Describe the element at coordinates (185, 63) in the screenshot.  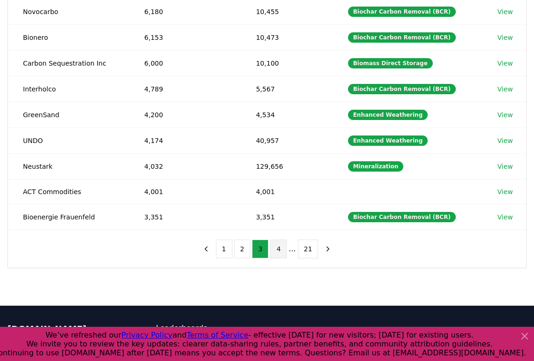
I see `td: 6,000` at that location.